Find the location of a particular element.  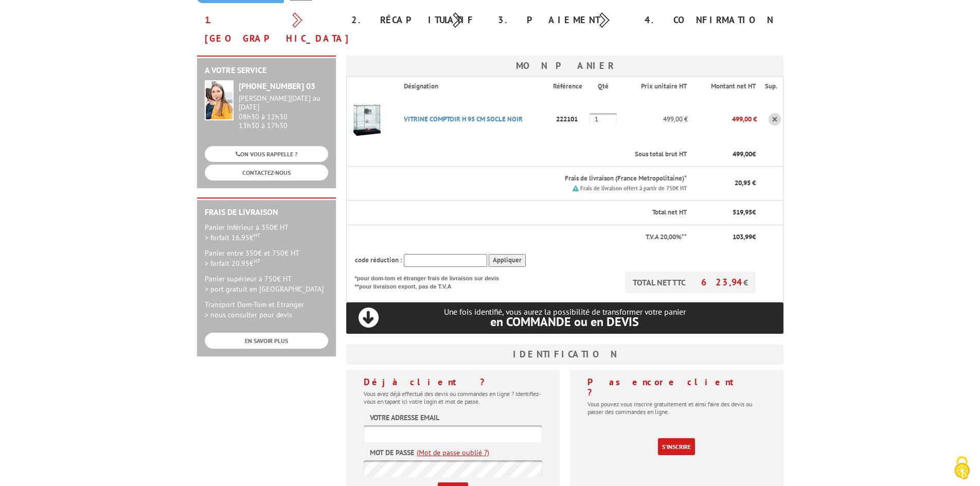

th: Sup. is located at coordinates (770, 87).